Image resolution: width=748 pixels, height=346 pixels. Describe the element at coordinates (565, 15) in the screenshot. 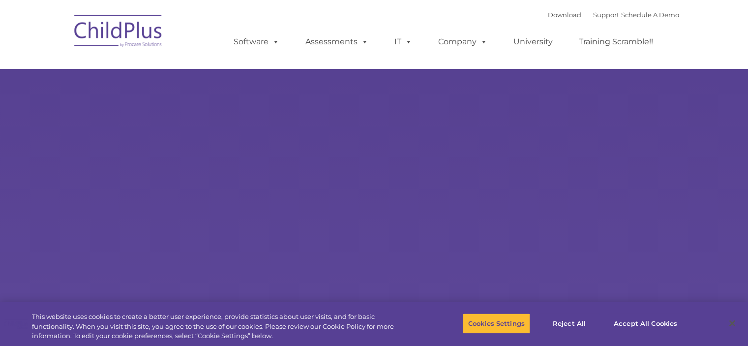

I see `a: Download` at that location.